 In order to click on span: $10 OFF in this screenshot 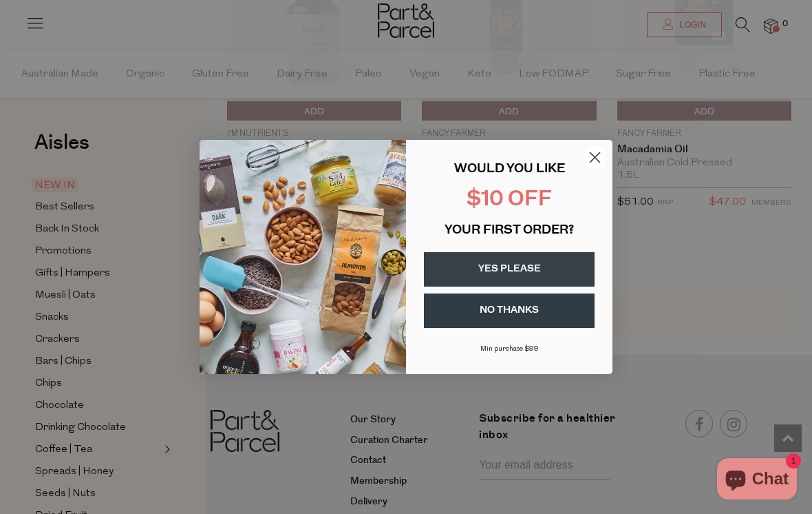, I will do `click(509, 200)`.